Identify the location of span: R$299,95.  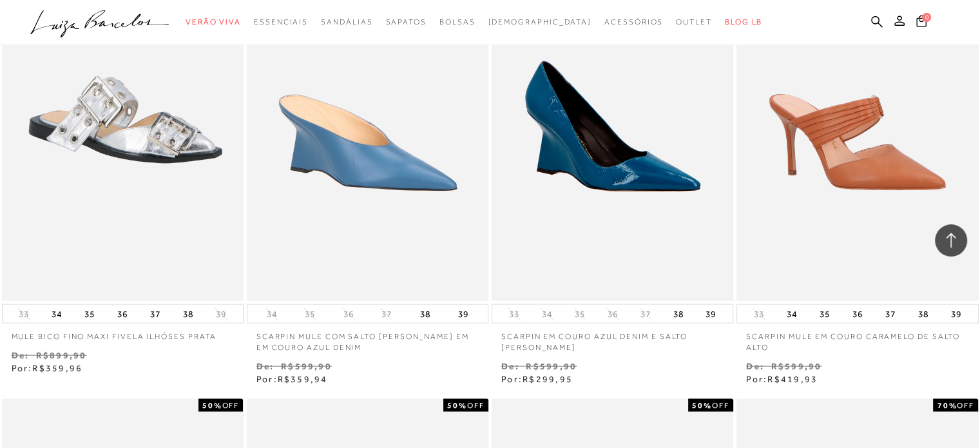
(548, 379).